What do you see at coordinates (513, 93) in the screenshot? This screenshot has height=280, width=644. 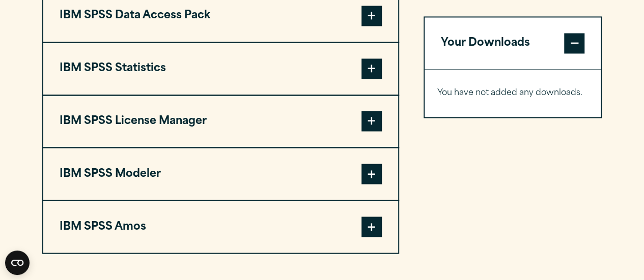 I see `p: You have not added any downloads.` at bounding box center [513, 93].